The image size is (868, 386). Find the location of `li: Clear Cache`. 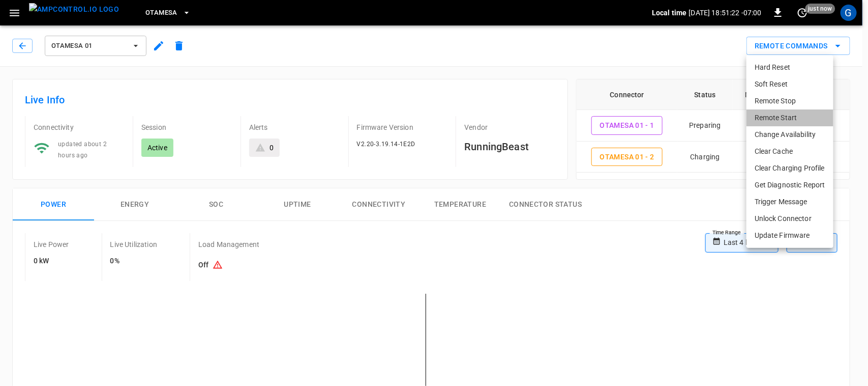

li: Clear Cache is located at coordinates (790, 151).